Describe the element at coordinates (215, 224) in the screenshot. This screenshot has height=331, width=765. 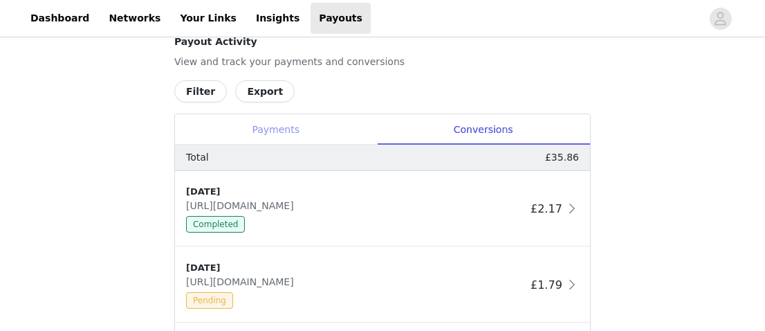
I see `span: Completed` at that location.